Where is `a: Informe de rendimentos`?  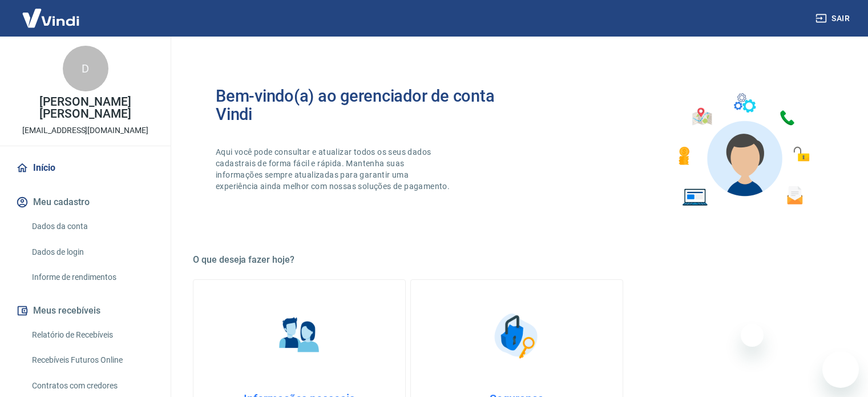
a: Informe de rendimentos is located at coordinates (92, 277).